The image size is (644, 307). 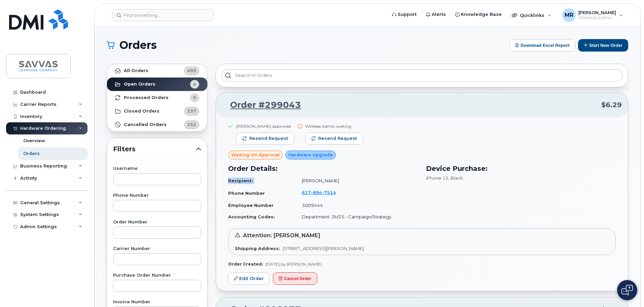 What do you see at coordinates (157, 222) in the screenshot?
I see `label: Order Number` at bounding box center [157, 222].